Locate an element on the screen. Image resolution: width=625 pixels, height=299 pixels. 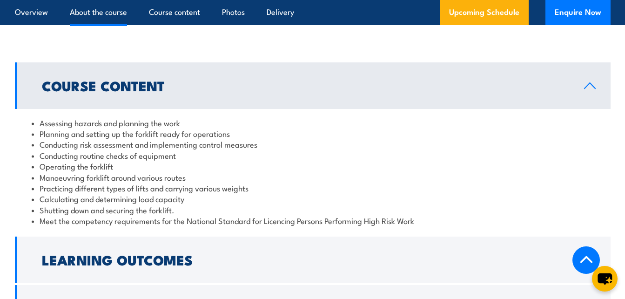
li: Conducting routine checks of equipment is located at coordinates (312, 155).